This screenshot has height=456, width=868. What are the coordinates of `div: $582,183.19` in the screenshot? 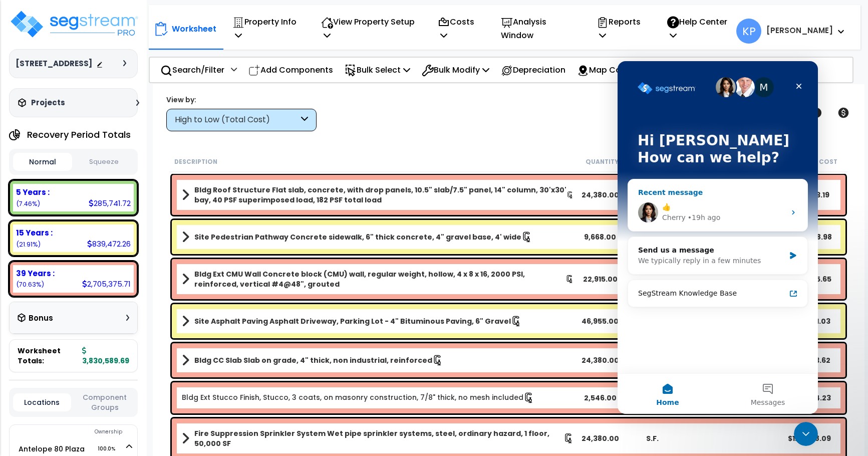 It's located at (810, 195).